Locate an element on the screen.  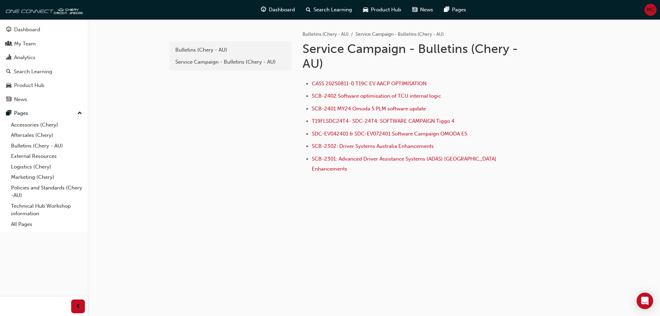
span: CASS 20250811-0 T19C EV AACP OPTIMISATION is located at coordinates (369, 83).